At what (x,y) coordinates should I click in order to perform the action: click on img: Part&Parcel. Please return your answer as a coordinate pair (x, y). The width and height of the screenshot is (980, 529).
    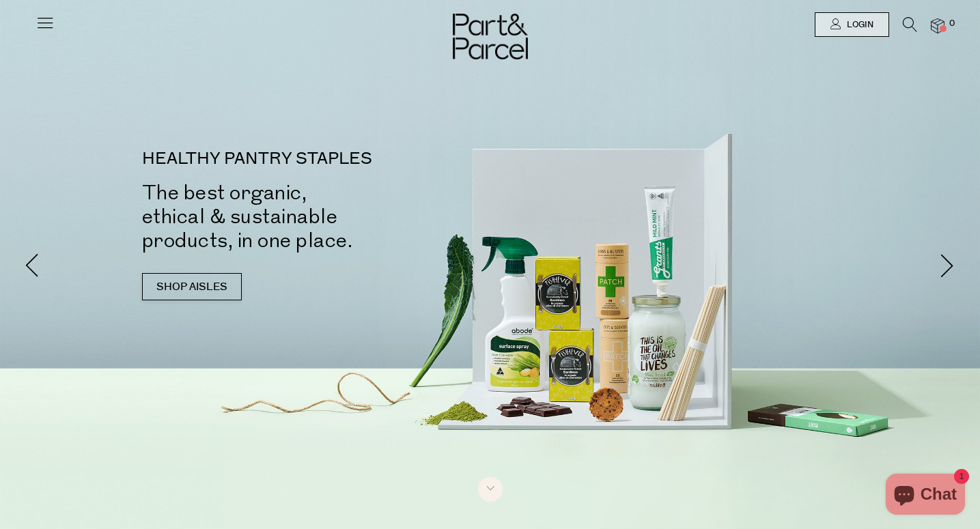
    Looking at the image, I should click on (491, 36).